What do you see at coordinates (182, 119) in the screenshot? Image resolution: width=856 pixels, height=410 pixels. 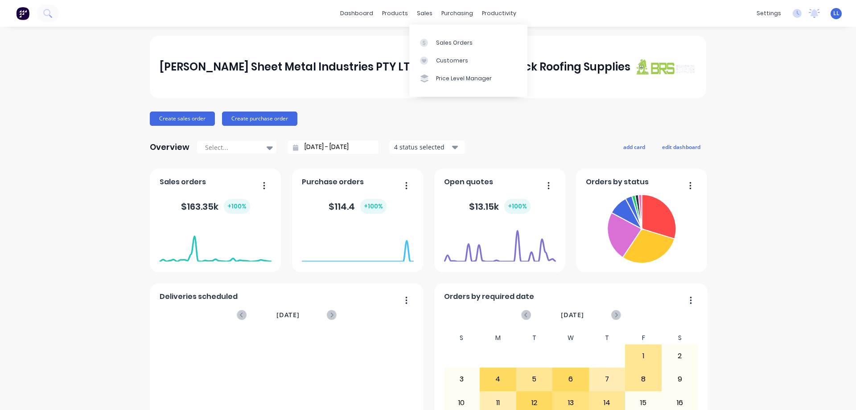 I see `button: Create sales order` at bounding box center [182, 119].